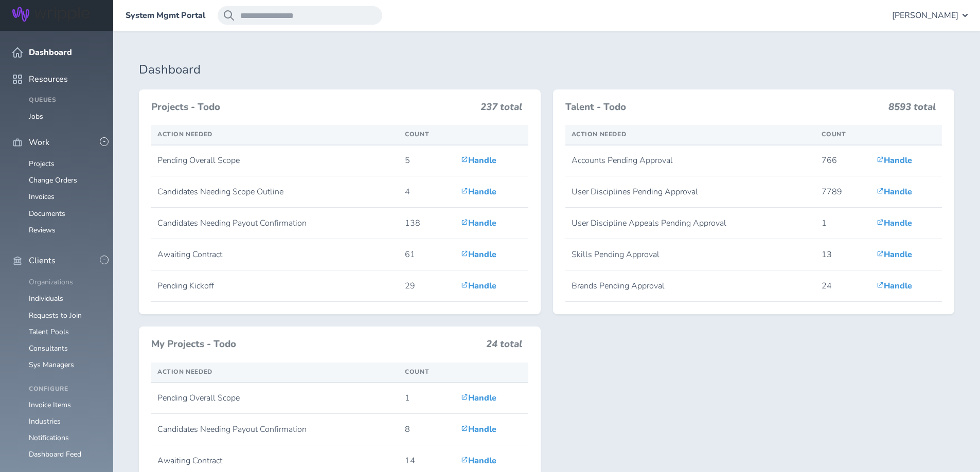 The height and width of the screenshot is (472, 980). What do you see at coordinates (275, 192) in the screenshot?
I see `td: Candidates Needing Scope Outline` at bounding box center [275, 192].